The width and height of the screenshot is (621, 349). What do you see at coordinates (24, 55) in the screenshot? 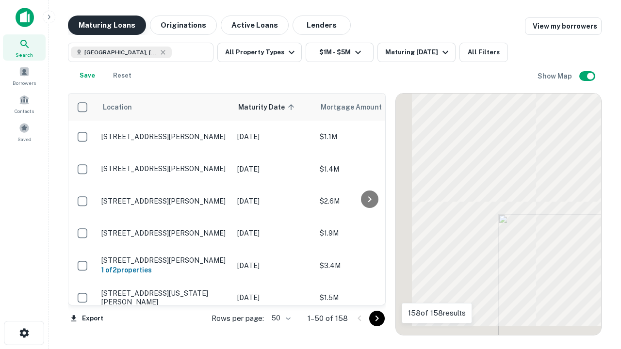
I see `span: Search` at bounding box center [24, 55].